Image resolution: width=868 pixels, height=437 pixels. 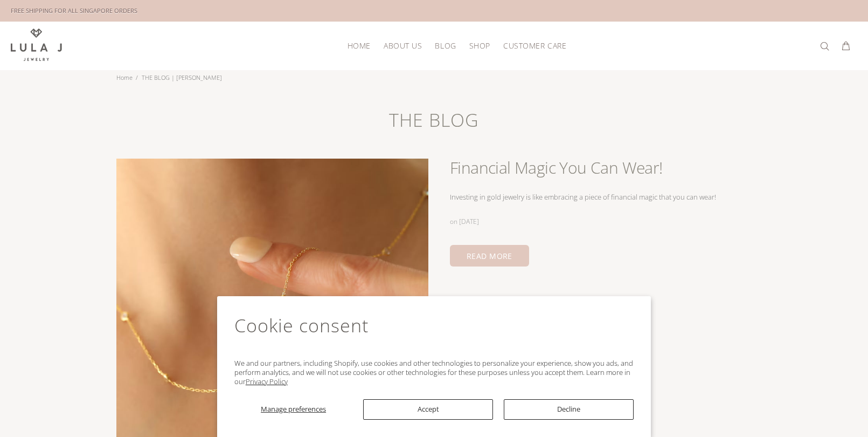 What do you see at coordinates (293, 409) in the screenshot?
I see `span: Manage preferences` at bounding box center [293, 409].